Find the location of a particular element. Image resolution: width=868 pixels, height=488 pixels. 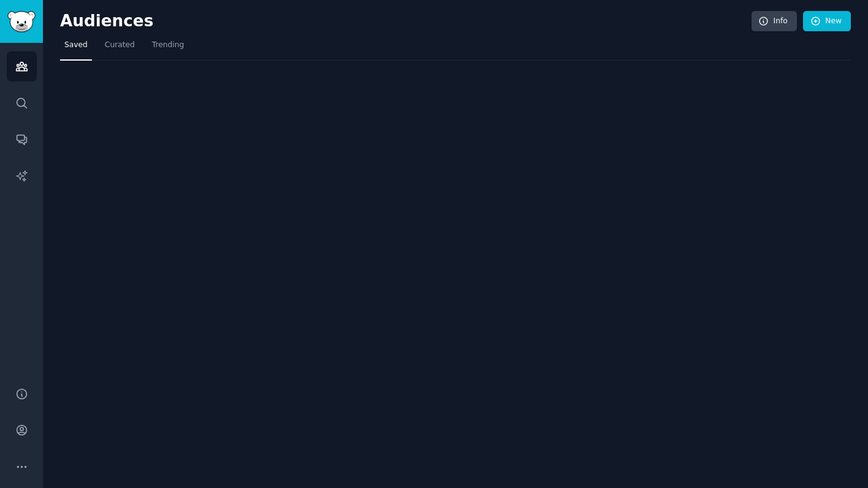

img: GummySearch logo is located at coordinates (21, 21).